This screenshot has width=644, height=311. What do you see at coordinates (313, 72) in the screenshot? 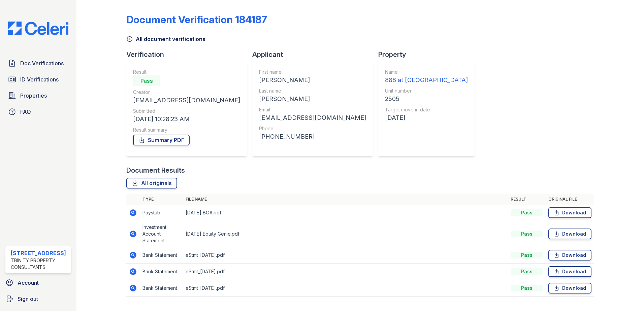
I see `div: First name` at bounding box center [313, 72].